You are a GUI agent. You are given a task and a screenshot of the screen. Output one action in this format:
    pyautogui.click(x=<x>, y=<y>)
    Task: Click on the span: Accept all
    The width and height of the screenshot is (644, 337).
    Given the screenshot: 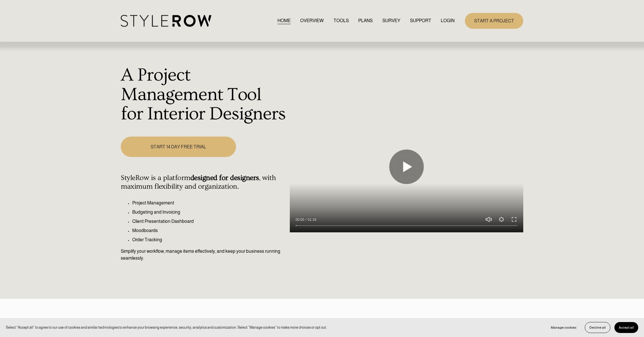 What is the action you would take?
    pyautogui.click(x=627, y=327)
    